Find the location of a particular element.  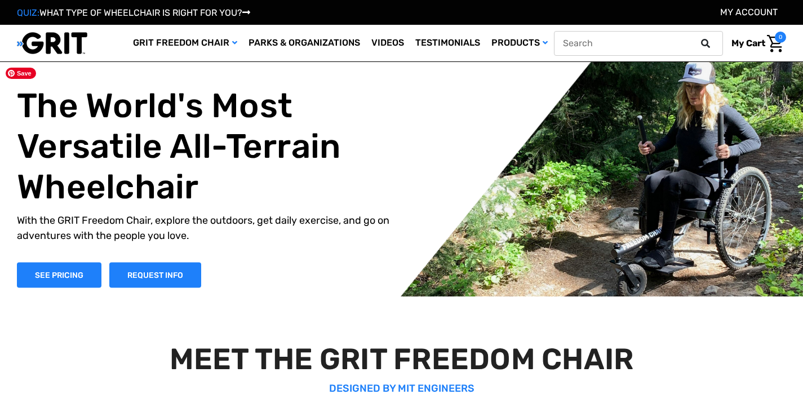

span: Save is located at coordinates (21, 73).